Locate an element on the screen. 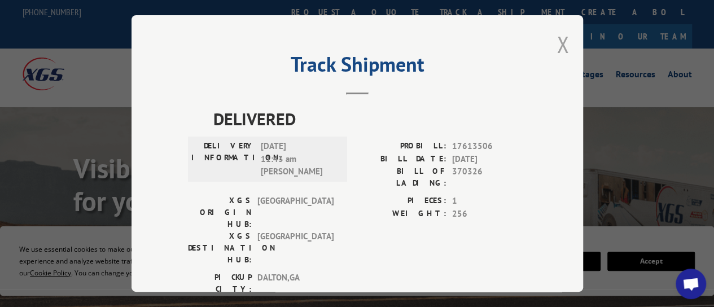 Image resolution: width=714 pixels, height=307 pixels. label: XGS ORIGIN HUB: is located at coordinates (220, 212).